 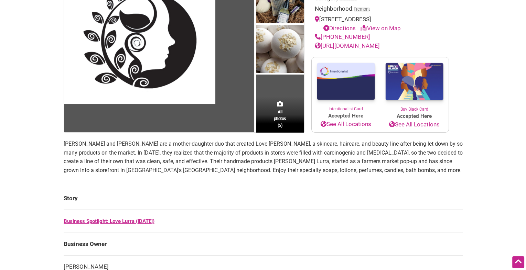 I want to click on span: All photos (5), so click(x=280, y=118).